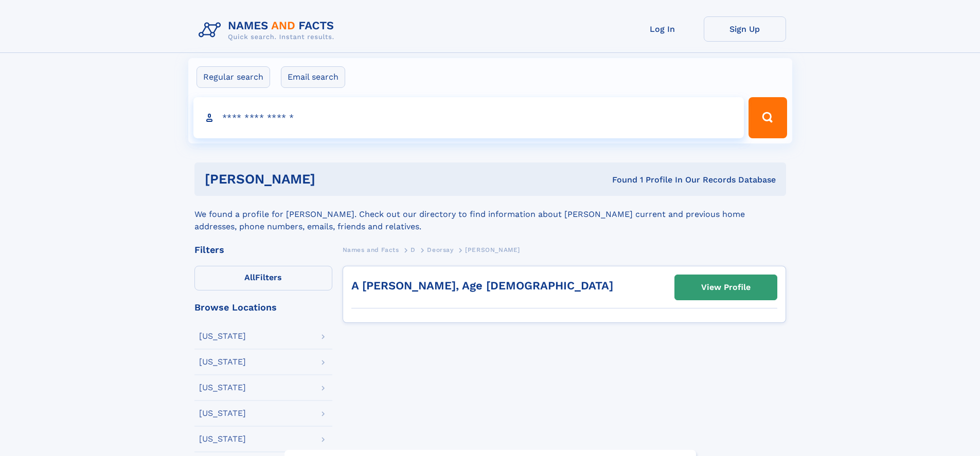 The width and height of the screenshot is (980, 456). Describe the element at coordinates (268, 30) in the screenshot. I see `img: Logo Names and Facts` at that location.